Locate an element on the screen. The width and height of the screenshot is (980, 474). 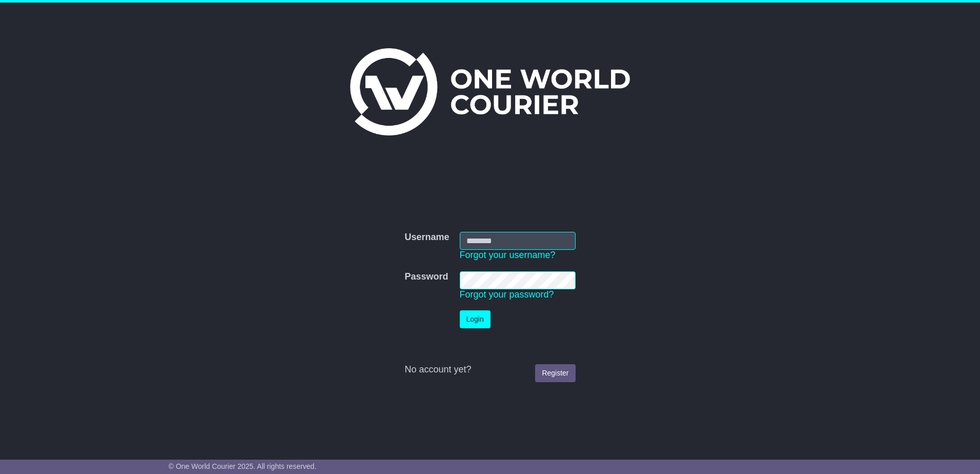
label: Username is located at coordinates (427, 237).